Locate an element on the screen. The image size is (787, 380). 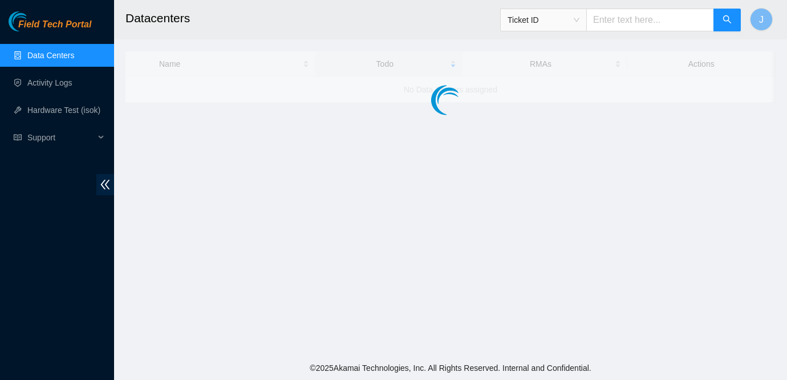
span: Ticket ID is located at coordinates (543, 20).